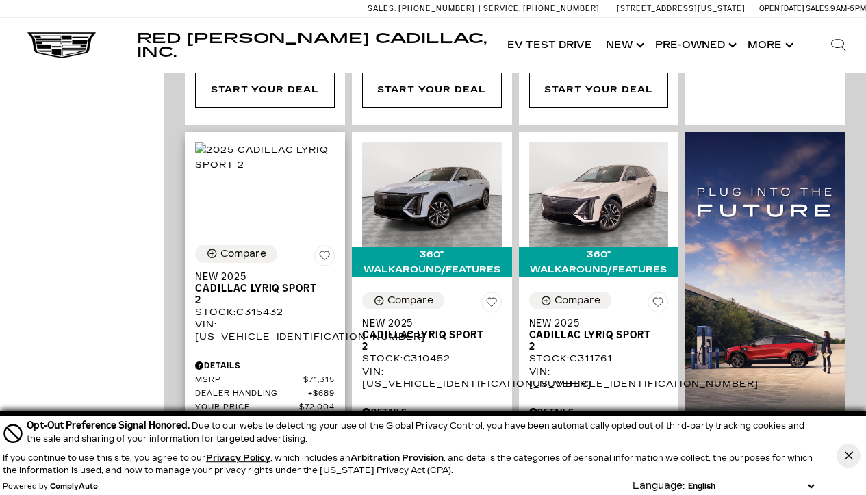 This screenshot has height=495, width=866. Describe the element at coordinates (238, 458) in the screenshot. I see `u: Privacy Policy` at that location.